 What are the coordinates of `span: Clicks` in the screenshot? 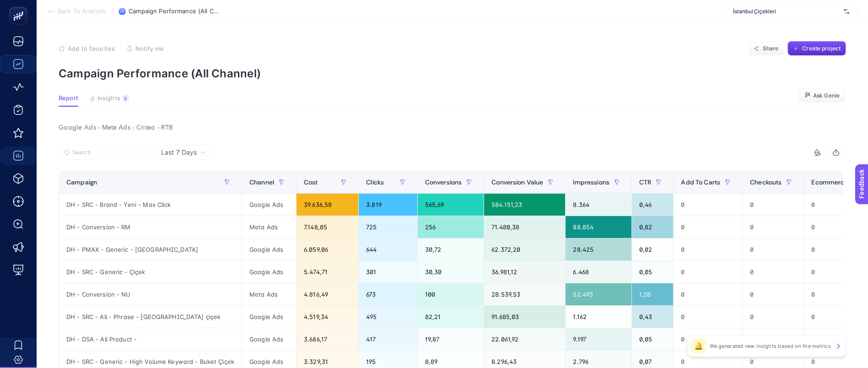 It's located at (375, 182).